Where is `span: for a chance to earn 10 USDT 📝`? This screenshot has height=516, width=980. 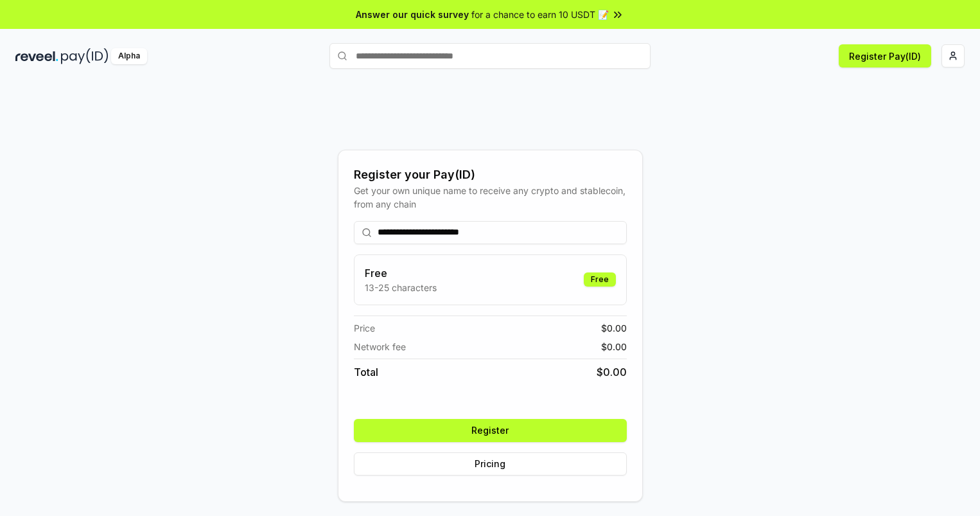
span: for a chance to earn 10 USDT 📝 is located at coordinates (540, 14).